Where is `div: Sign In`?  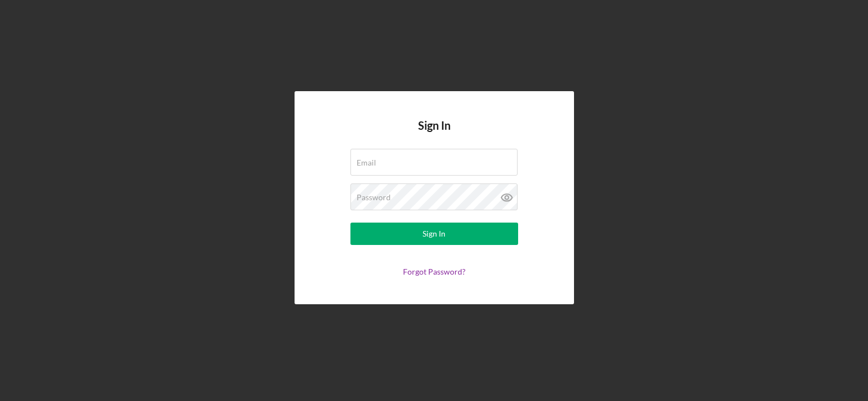
div: Sign In is located at coordinates (434, 234).